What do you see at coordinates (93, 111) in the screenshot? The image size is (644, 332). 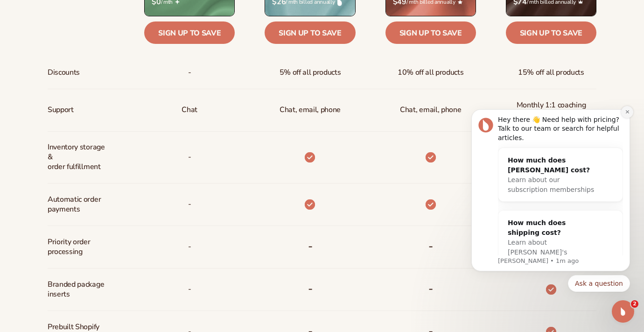 I see `div: message notification from Lee, 1m ago. Hey there 👋 Need help with pricing? Talk to our team or se...` at bounding box center [93, 111].